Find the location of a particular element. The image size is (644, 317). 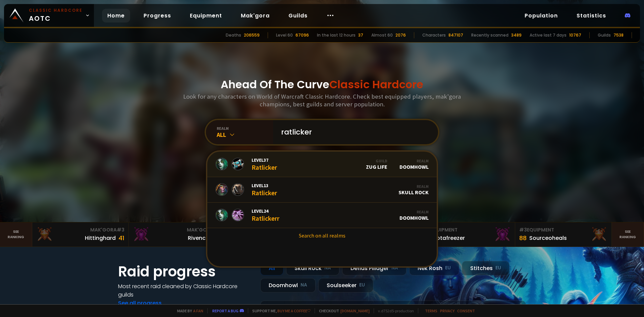

div: Defias Pillager is located at coordinates (374, 268).